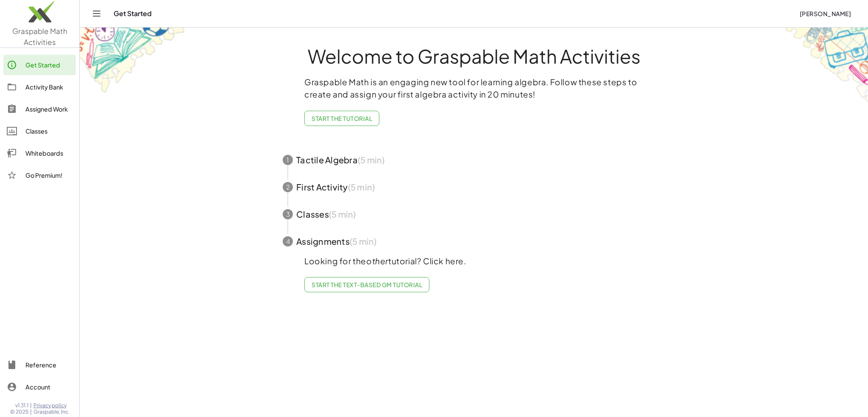 Image resolution: width=868 pixels, height=417 pixels. What do you see at coordinates (49, 387) in the screenshot?
I see `div: Account` at bounding box center [49, 387].